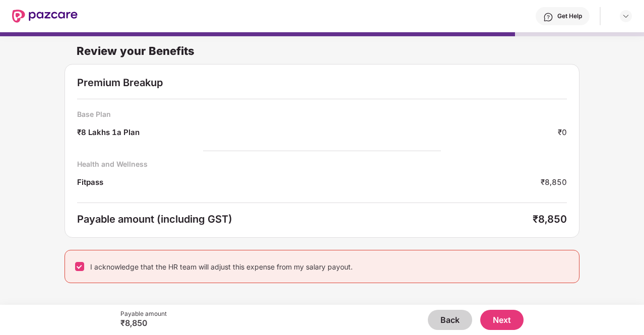  I want to click on div: Premium Breakup, so click(322, 83).